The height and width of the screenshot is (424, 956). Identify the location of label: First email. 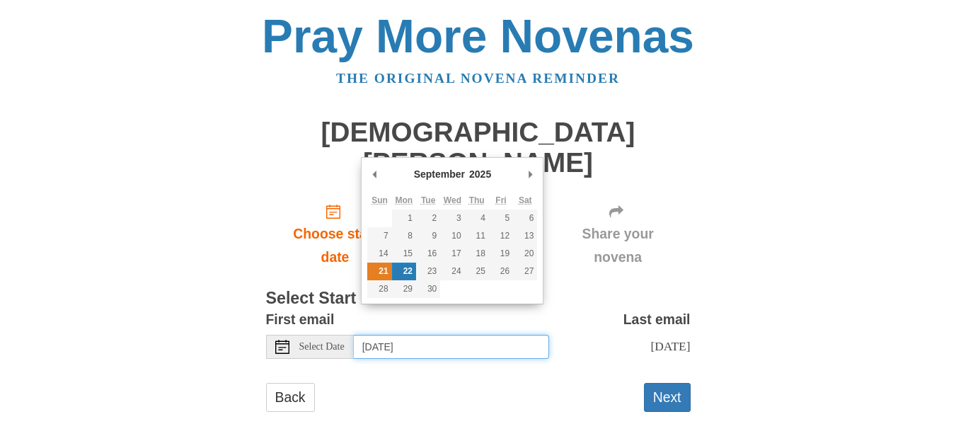
(300, 319).